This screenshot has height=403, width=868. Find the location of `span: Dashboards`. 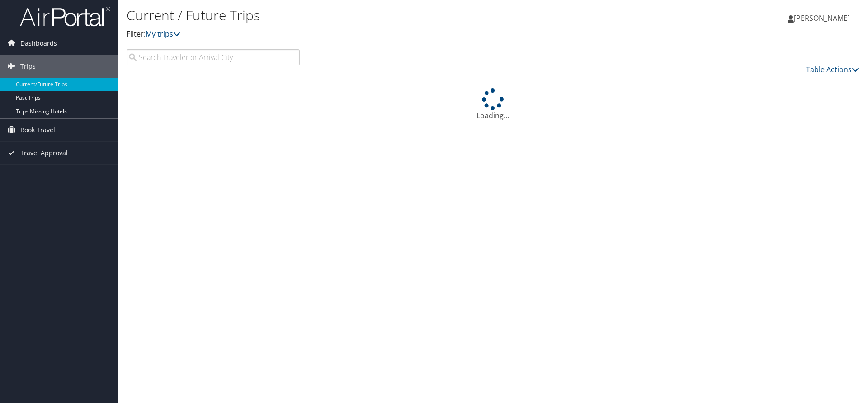

span: Dashboards is located at coordinates (39, 43).